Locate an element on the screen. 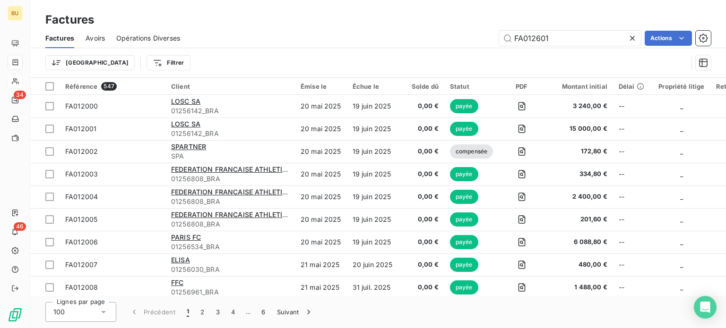  span: FA012005 is located at coordinates (81, 219).